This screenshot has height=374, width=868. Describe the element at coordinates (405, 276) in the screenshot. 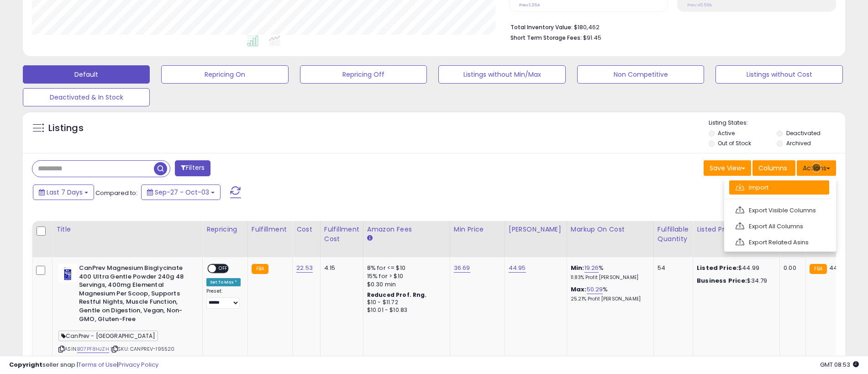

I see `div: 15% for > $10` at that location.